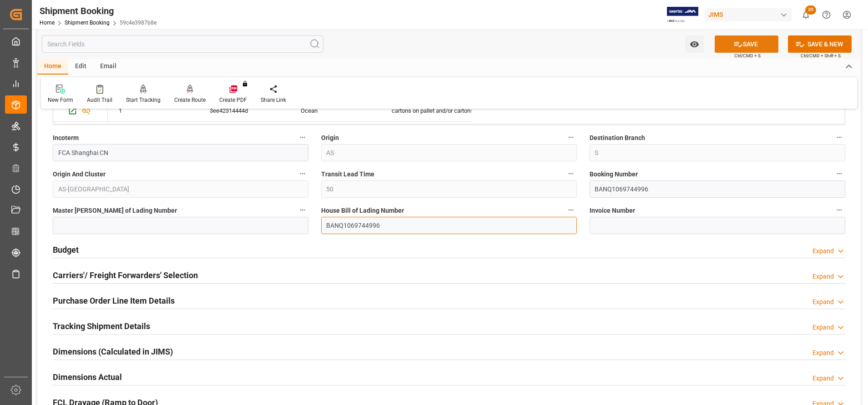 This screenshot has width=868, height=405. What do you see at coordinates (99, 100) in the screenshot?
I see `div: Audit Trail` at bounding box center [99, 100].